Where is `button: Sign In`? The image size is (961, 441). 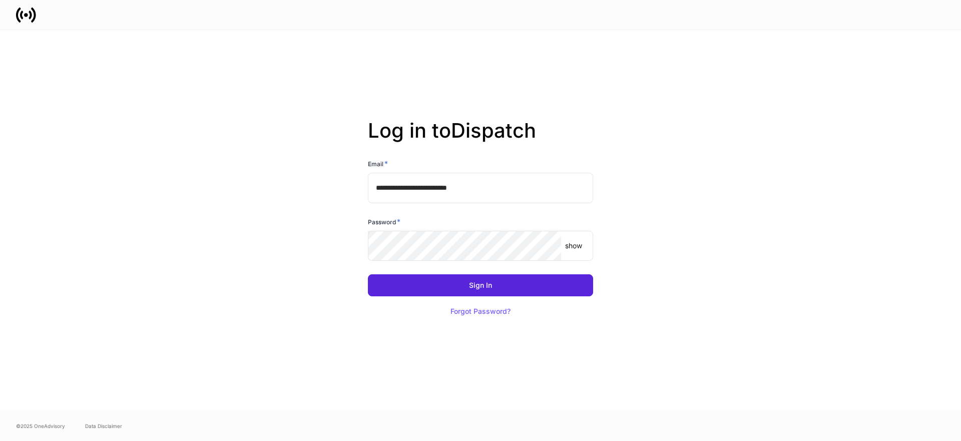 button: Sign In is located at coordinates (481, 285).